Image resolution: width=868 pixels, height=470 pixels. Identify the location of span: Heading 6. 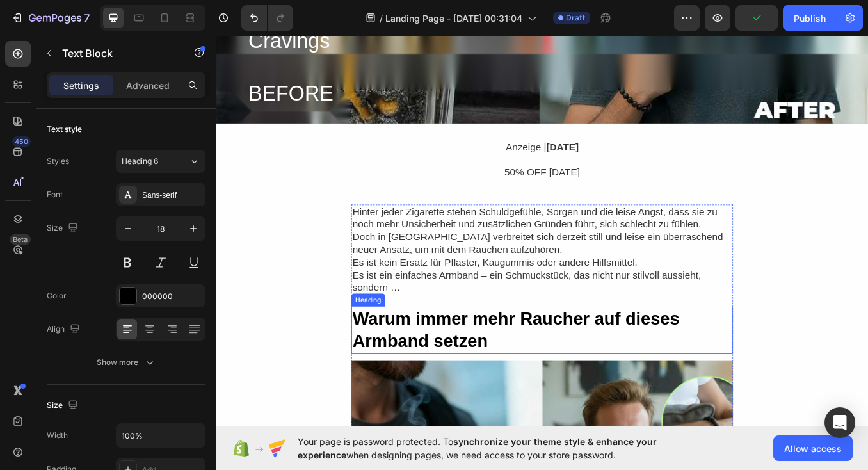
(139, 161).